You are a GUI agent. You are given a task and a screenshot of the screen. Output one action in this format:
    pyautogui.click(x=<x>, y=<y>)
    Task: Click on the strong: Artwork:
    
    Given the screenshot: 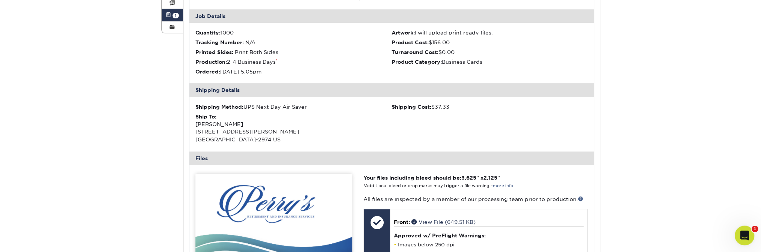 What is the action you would take?
    pyautogui.click(x=403, y=33)
    